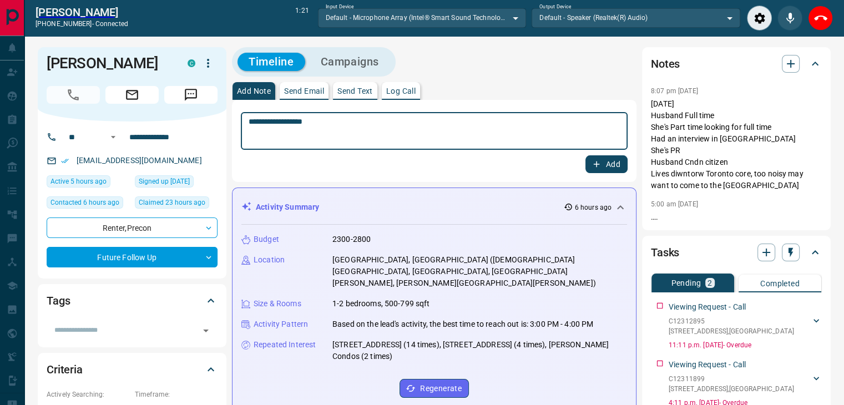  Describe the element at coordinates (463, 324) in the screenshot. I see `p: Based on the lead's activity, the best time to reach out is: 3:00 PM - 4:00 PM` at that location.